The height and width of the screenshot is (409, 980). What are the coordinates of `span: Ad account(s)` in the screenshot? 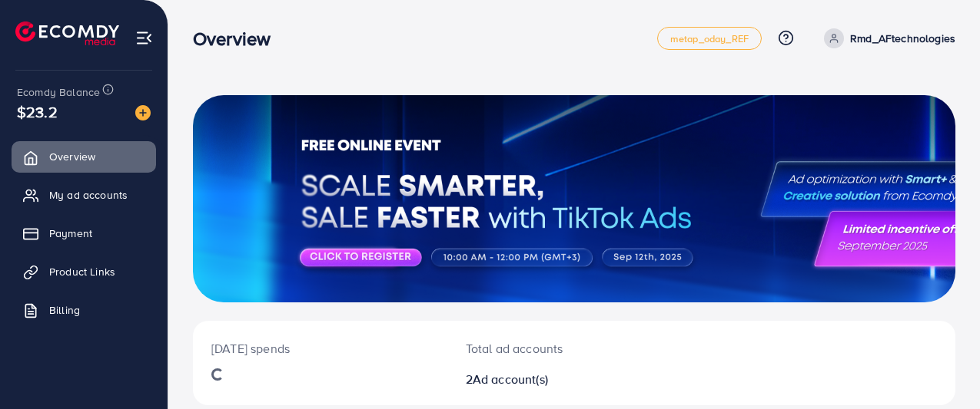 It's located at (510, 379).